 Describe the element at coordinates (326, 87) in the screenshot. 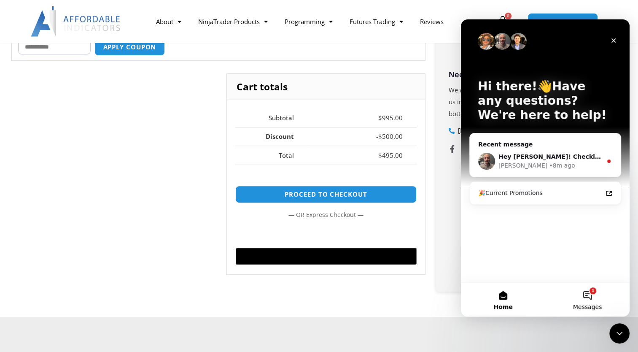

I see `h2: Cart totals` at that location.